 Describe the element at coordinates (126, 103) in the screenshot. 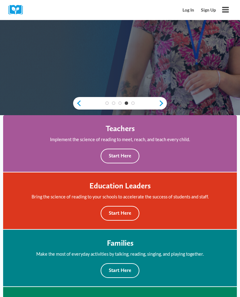

I see `a: 4` at that location.